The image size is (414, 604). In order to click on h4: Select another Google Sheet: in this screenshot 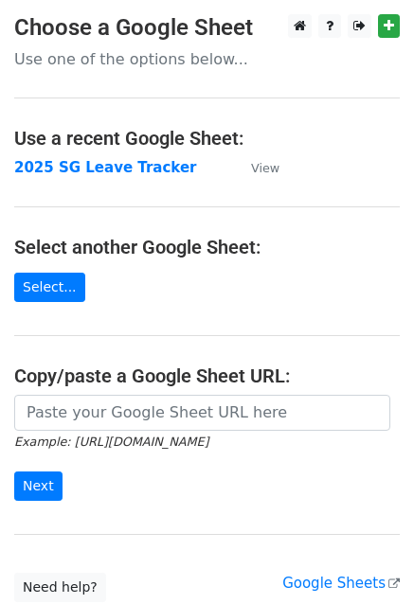, I will do `click(206, 247)`.